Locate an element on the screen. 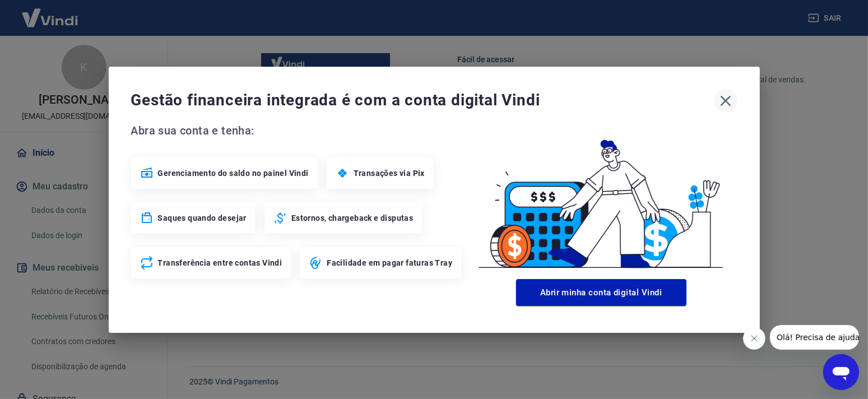 The width and height of the screenshot is (868, 399). span: Transferência entre contas Vindi is located at coordinates (221, 263).